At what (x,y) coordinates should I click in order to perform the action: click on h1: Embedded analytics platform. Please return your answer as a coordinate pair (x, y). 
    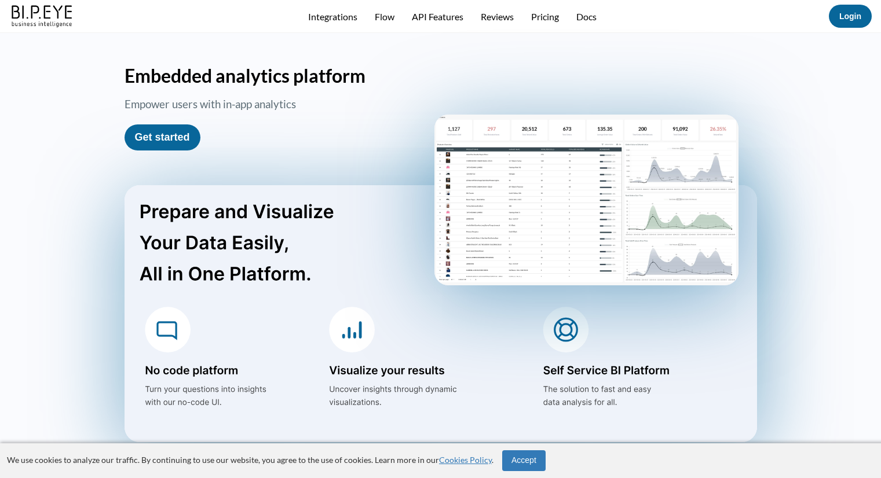
    Looking at the image, I should click on (441, 75).